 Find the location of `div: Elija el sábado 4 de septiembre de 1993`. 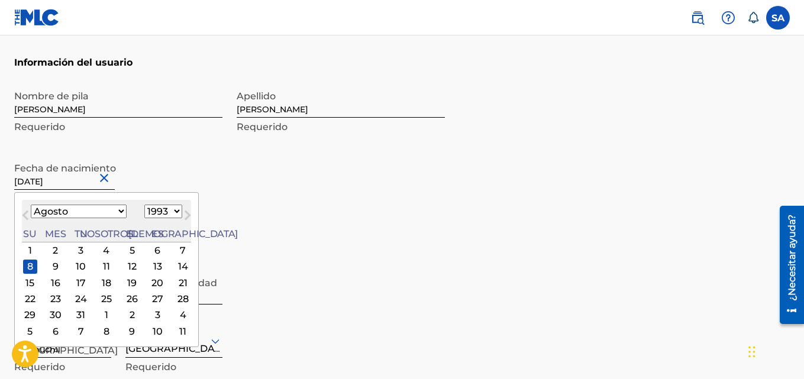

div: Elija el sábado 4 de septiembre de 1993 is located at coordinates (183, 315).